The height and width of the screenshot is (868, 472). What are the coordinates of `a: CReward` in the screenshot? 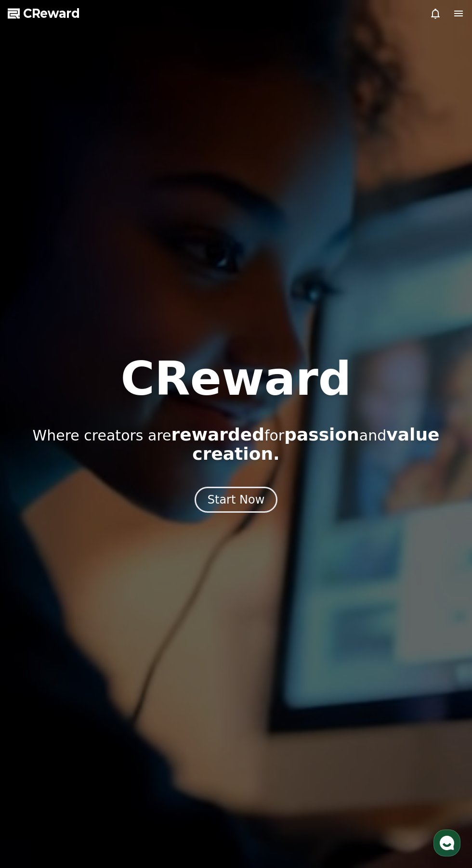 It's located at (44, 13).